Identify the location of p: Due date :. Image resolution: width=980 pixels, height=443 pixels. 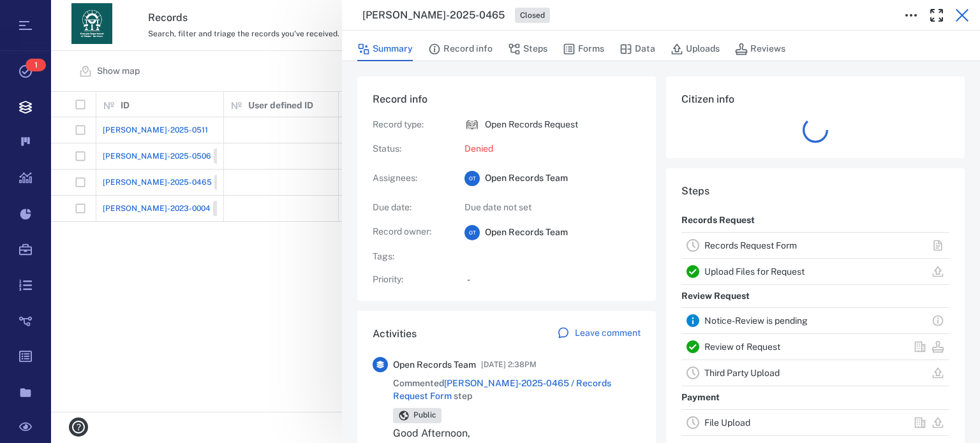
(411, 208).